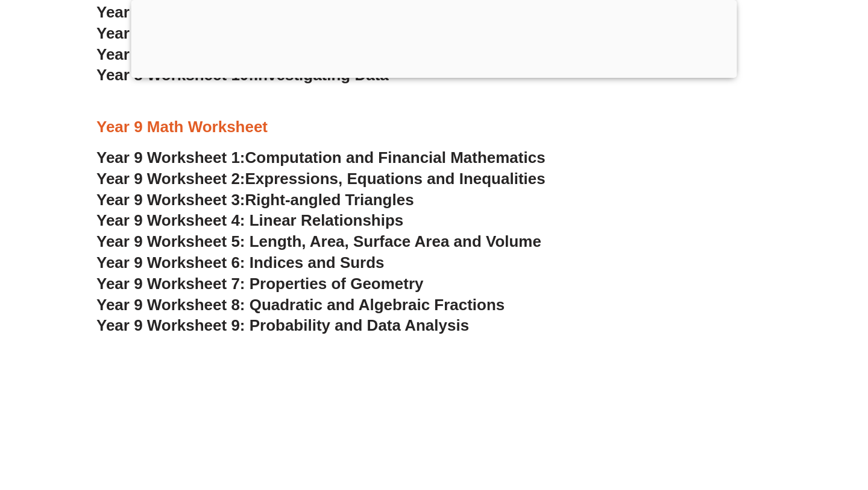 Image resolution: width=868 pixels, height=490 pixels. I want to click on span: Year 9 Worksheet 5: Length, Area, Surface Area and Volume, so click(319, 242).